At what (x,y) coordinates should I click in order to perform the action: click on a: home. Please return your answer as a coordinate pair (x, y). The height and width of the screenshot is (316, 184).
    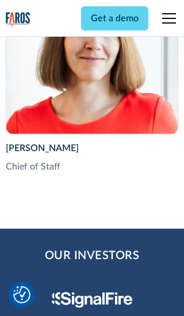
    Looking at the image, I should click on (18, 20).